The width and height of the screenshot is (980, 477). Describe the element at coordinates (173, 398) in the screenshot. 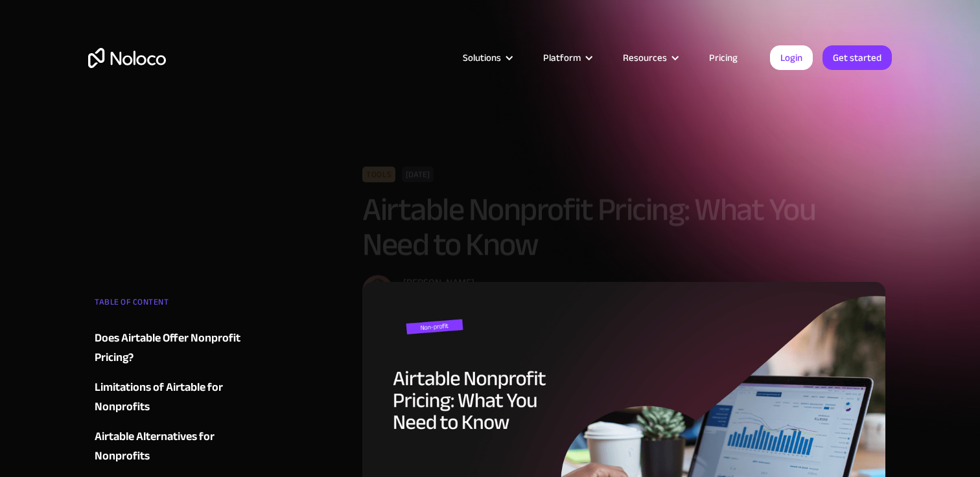

I see `a: Limitations of Airtable for Nonprofits` at that location.